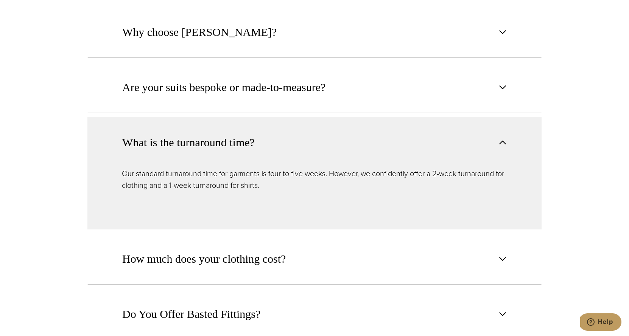  What do you see at coordinates (191, 314) in the screenshot?
I see `span: Do You Offer Basted Fittings?` at bounding box center [191, 314].